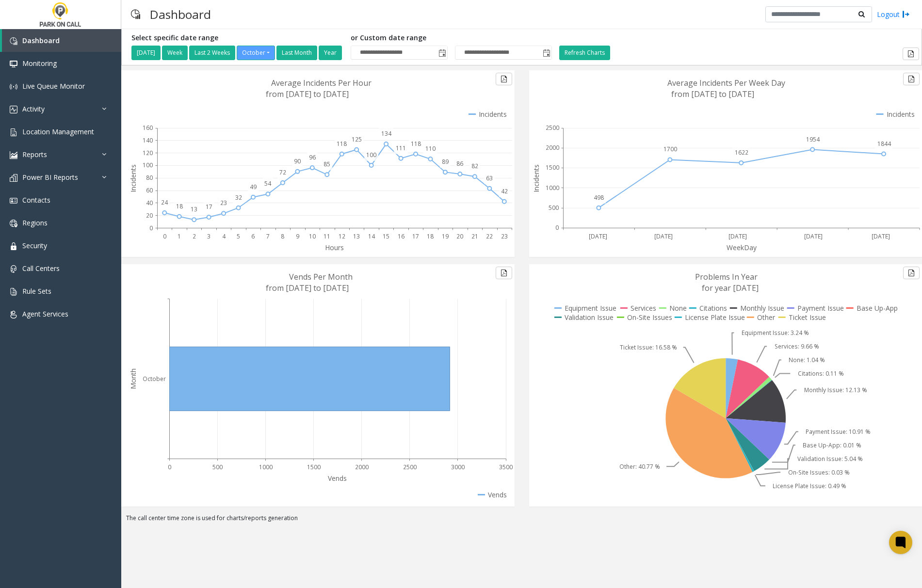 The image size is (922, 588). I want to click on text: 5, so click(238, 236).